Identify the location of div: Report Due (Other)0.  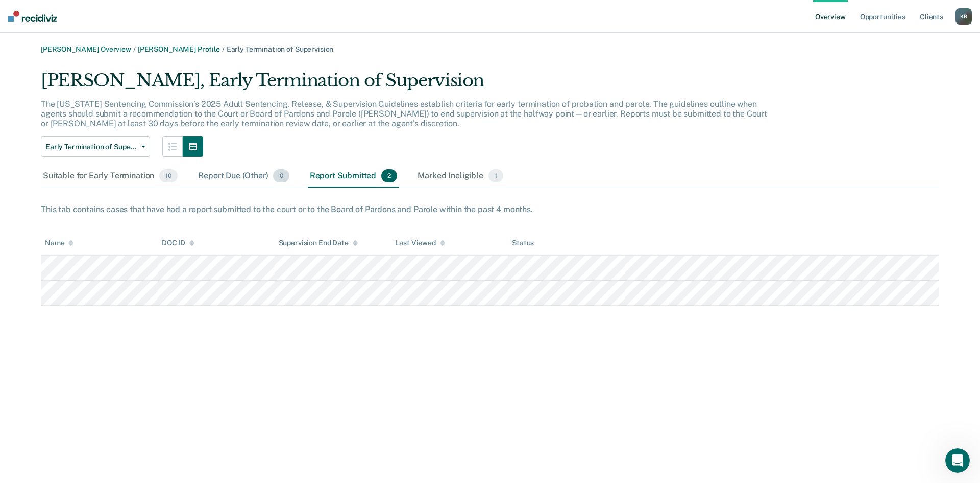
(243, 176).